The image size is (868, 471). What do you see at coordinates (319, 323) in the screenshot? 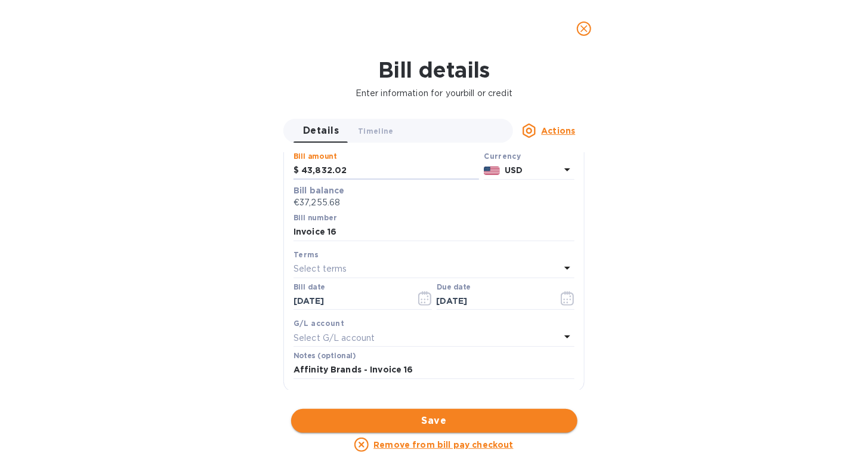
I see `b: G/L account` at bounding box center [319, 323].